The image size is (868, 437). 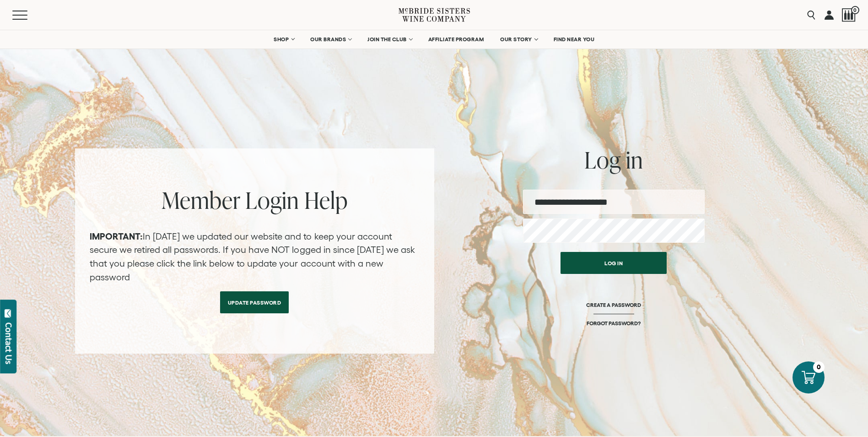 What do you see at coordinates (613, 310) in the screenshot?
I see `a: CREATE A PASSWORD` at bounding box center [613, 310].